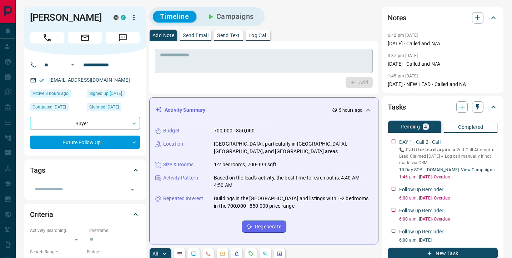  What do you see at coordinates (123, 38) in the screenshot?
I see `span: Message` at bounding box center [123, 38].